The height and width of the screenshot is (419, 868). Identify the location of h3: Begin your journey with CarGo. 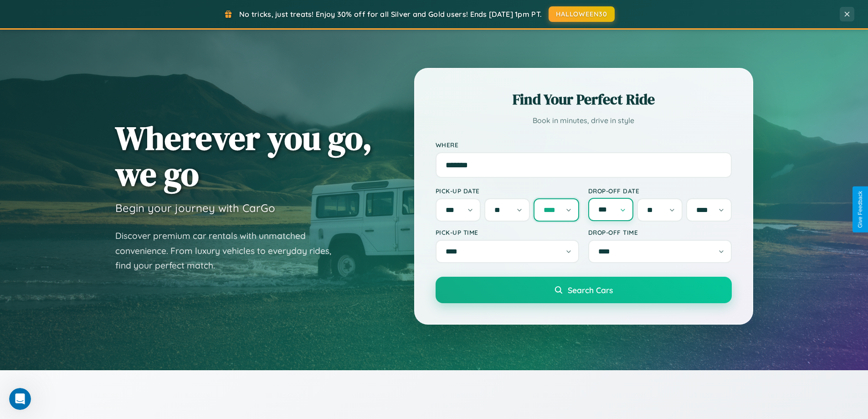
(195, 208).